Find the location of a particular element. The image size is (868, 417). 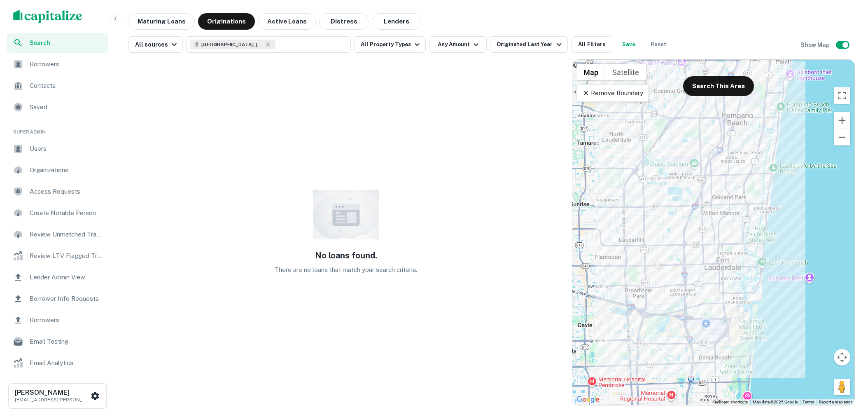

a: Access Requests is located at coordinates (57, 191).